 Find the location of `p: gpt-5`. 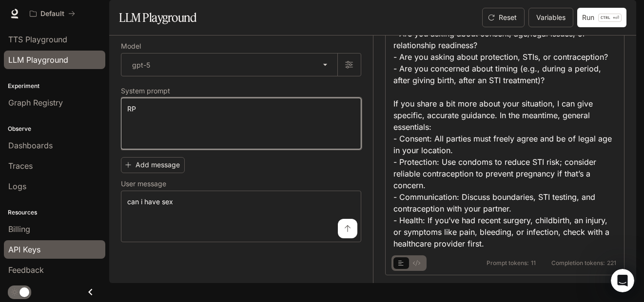

p: gpt-5 is located at coordinates (141, 65).